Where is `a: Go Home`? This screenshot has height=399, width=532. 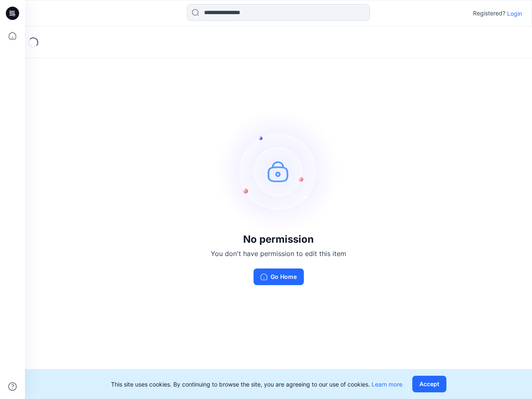 a: Go Home is located at coordinates (279, 277).